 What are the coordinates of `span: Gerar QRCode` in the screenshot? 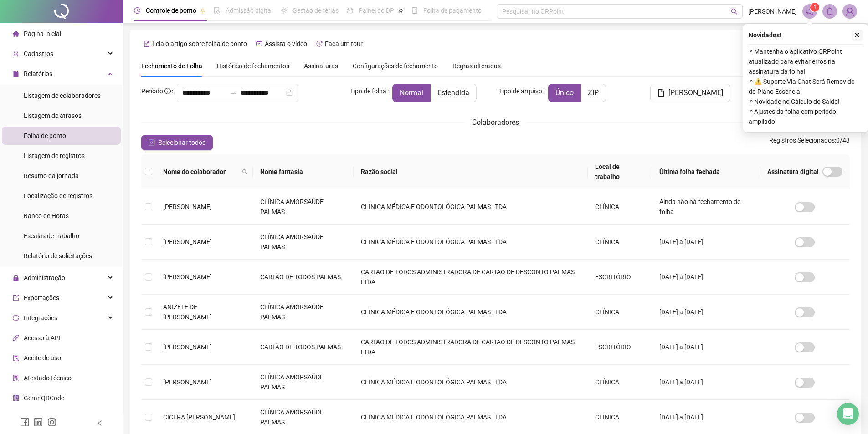 It's located at (44, 398).